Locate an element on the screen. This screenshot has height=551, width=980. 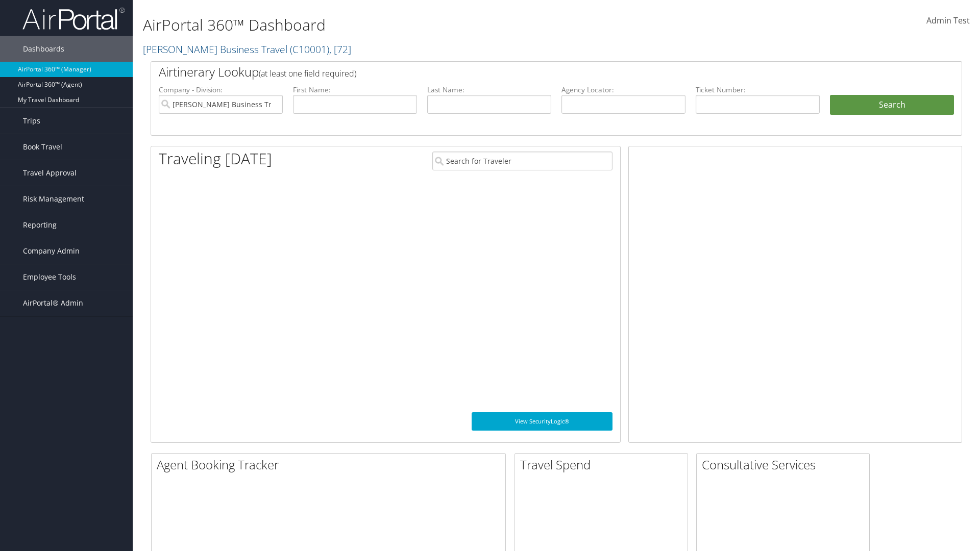
span: Employee Tools is located at coordinates (50, 278).